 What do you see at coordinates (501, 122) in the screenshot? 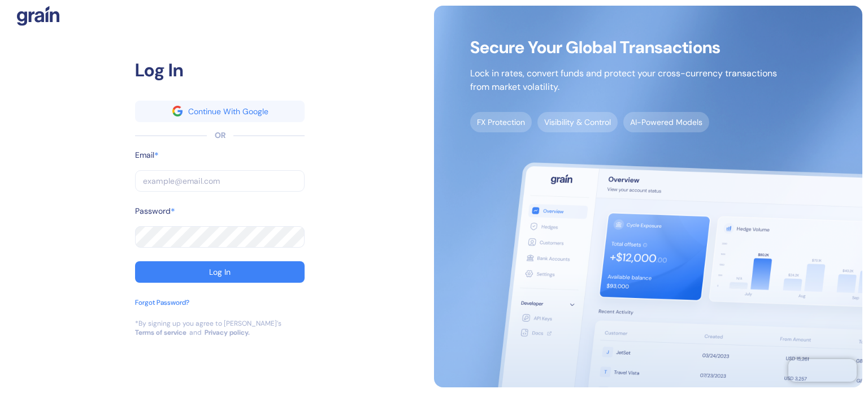
I see `span: FX Protection` at bounding box center [501, 122].